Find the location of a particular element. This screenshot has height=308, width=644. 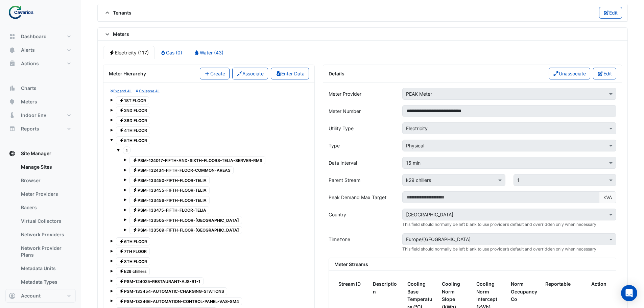

span: Meters is located at coordinates (29, 101).